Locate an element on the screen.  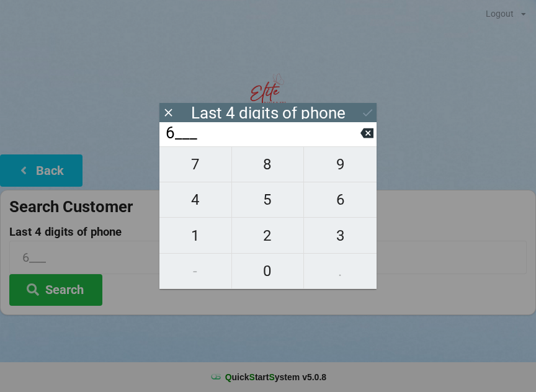
span: 7 is located at coordinates (196, 164).